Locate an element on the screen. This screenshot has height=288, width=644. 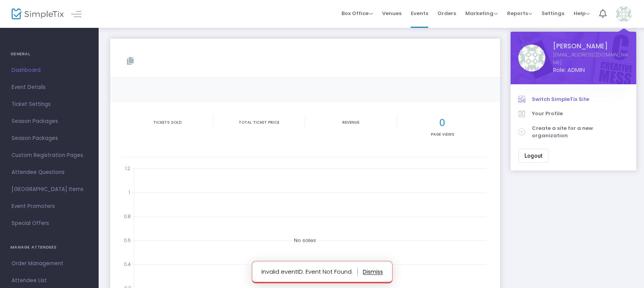
span: Box Office is located at coordinates (357, 13).